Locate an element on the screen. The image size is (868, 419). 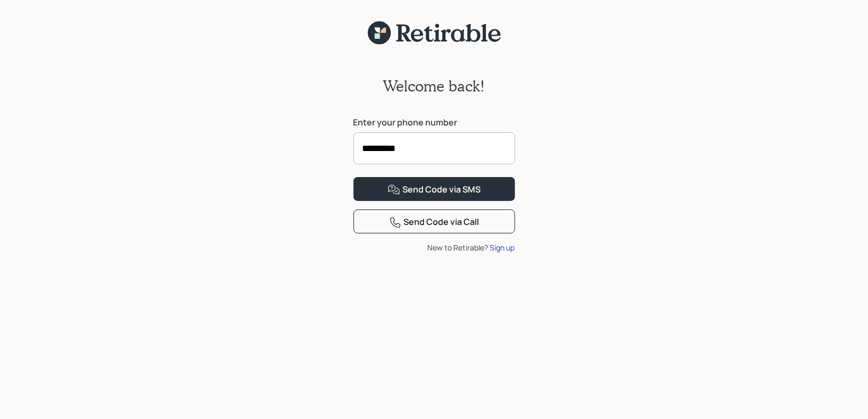
label: Enter your phone number is located at coordinates (435, 123).